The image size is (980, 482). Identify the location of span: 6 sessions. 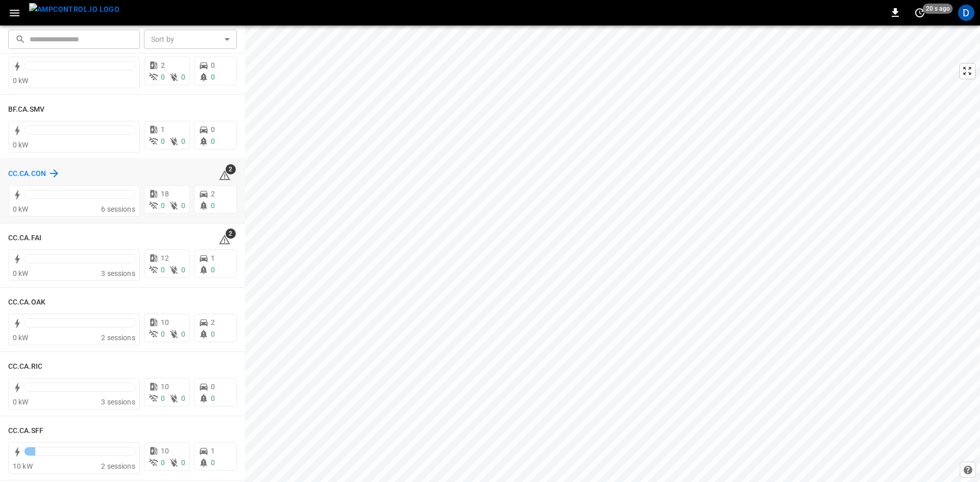
(118, 209).